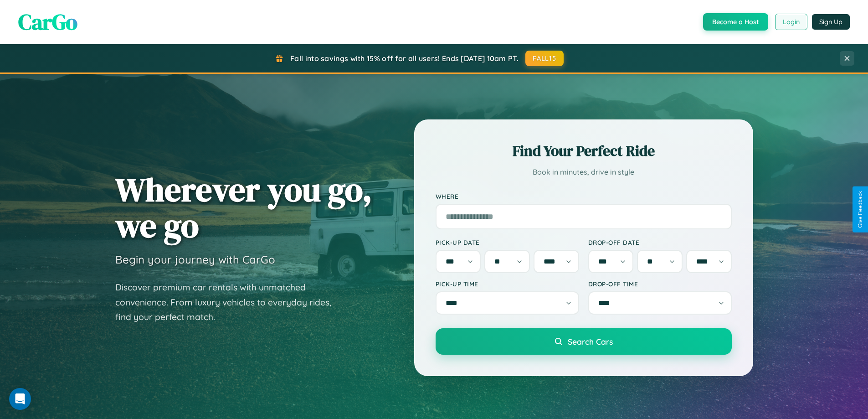  What do you see at coordinates (48, 22) in the screenshot?
I see `span: CarGo` at bounding box center [48, 22].